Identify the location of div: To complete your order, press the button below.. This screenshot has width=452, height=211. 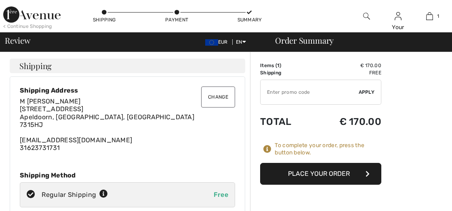
(328, 149).